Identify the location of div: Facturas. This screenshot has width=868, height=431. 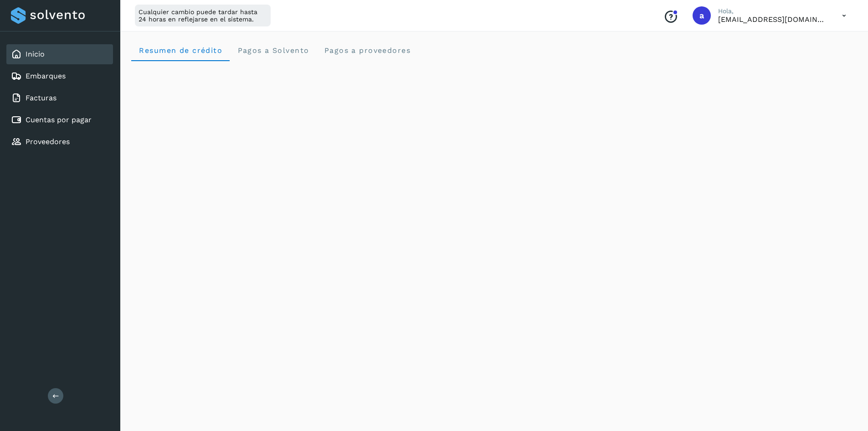
(60, 98).